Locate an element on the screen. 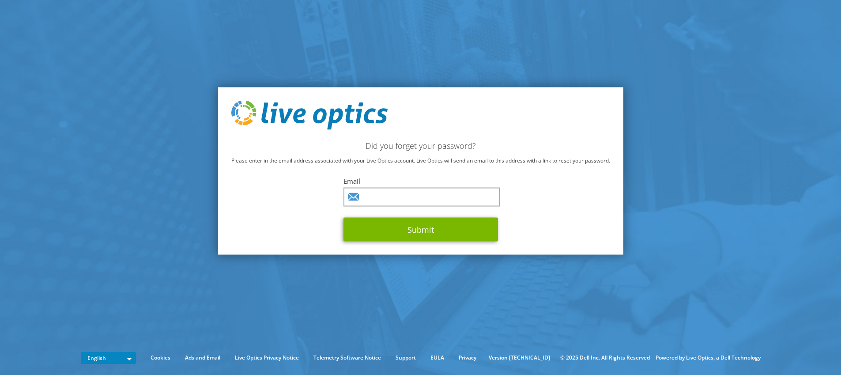 The width and height of the screenshot is (841, 375). a: Live Optics Privacy Notice is located at coordinates (267, 358).